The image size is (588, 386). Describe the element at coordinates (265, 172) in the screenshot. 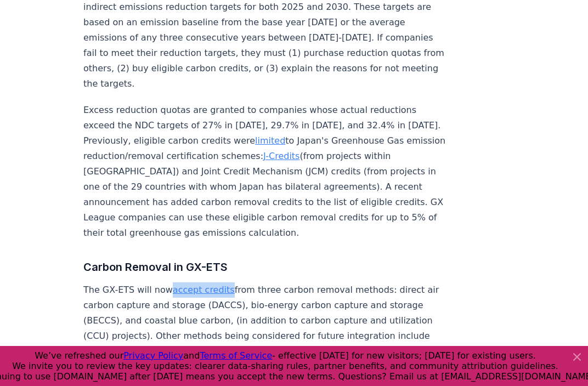

I see `p: Excess reduction quotas are granted to companies whose actual reductions exceed the NDC targets o...` at that location.